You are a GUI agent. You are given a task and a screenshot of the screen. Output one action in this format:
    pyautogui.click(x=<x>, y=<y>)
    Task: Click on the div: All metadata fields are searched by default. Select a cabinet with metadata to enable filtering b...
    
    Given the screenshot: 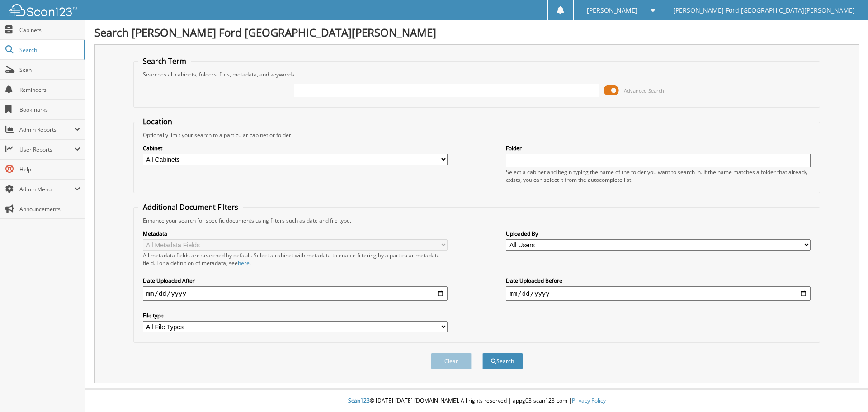 What is the action you would take?
    pyautogui.click(x=295, y=259)
    